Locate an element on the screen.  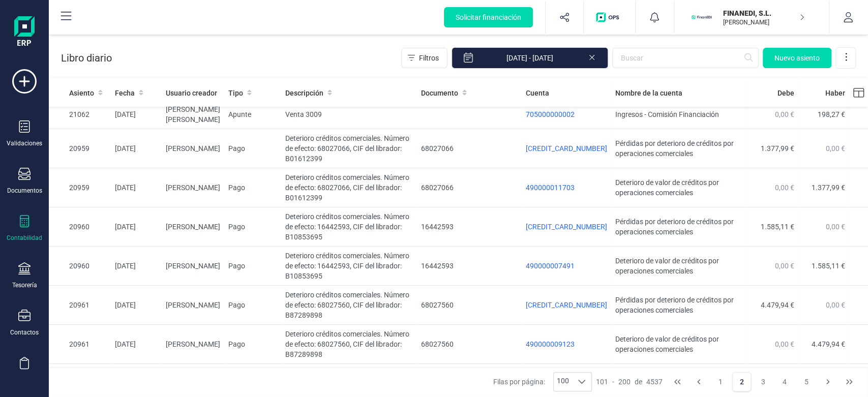
td: Deterioro créditos comerciales. Número de efecto: 68027066, CIF del librador: B01612399 is located at coordinates (349, 188).